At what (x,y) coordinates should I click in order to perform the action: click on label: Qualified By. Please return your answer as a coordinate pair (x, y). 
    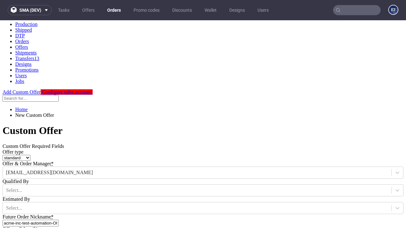
    Looking at the image, I should click on (16, 161).